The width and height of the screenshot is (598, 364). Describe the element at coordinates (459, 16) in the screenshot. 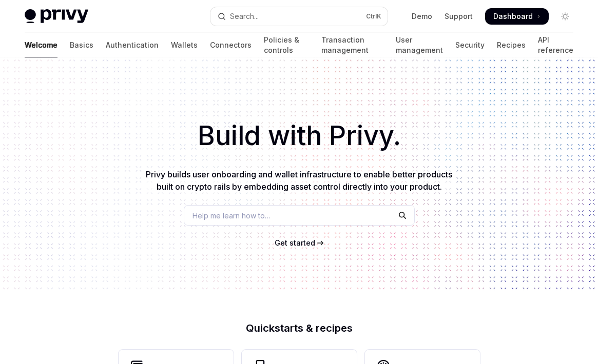

I see `a: Support` at that location.